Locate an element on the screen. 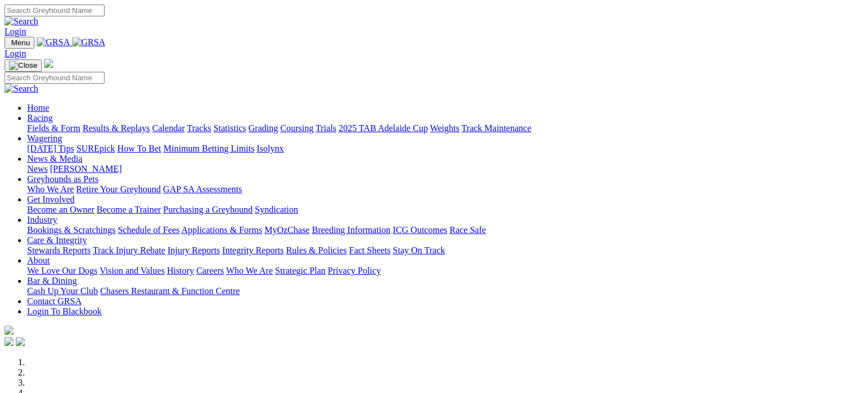  a: Grading is located at coordinates (263, 128).